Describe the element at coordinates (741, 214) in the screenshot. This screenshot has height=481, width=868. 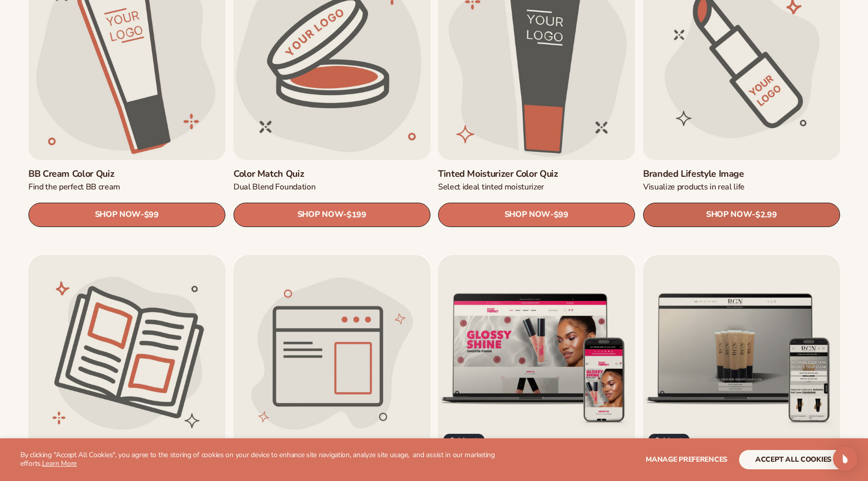
I see `a: SHOP NOW- $2.99` at that location.